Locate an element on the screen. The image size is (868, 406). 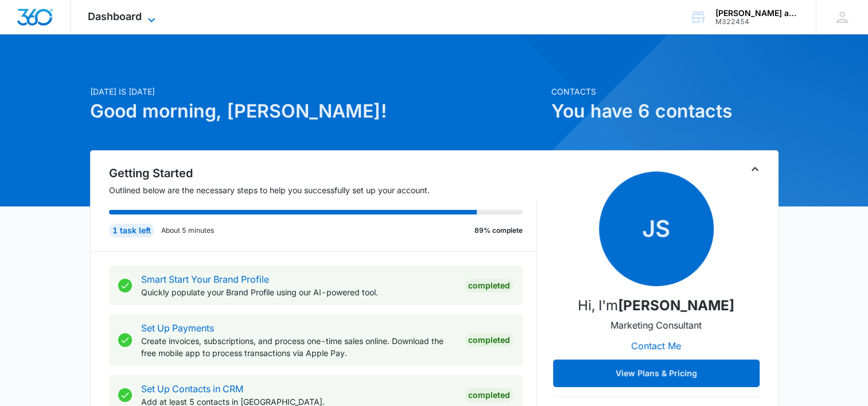
p: Create invoices, subscriptions, and process one-time sales online. Download the free mobile app t... is located at coordinates (298, 347).